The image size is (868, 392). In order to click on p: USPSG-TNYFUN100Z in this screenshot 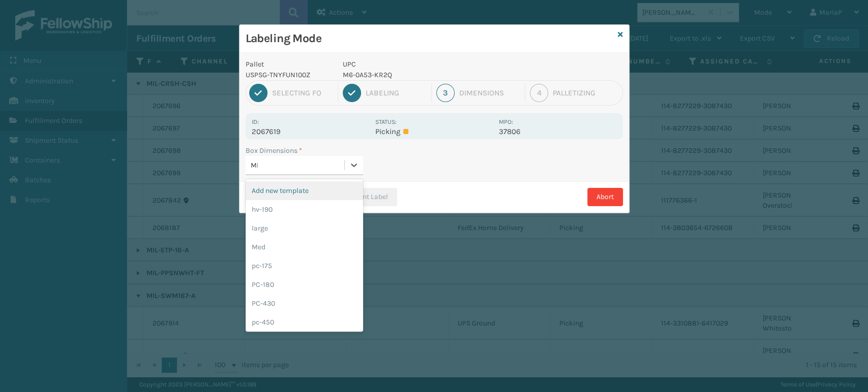, I will do `click(288, 74)`.